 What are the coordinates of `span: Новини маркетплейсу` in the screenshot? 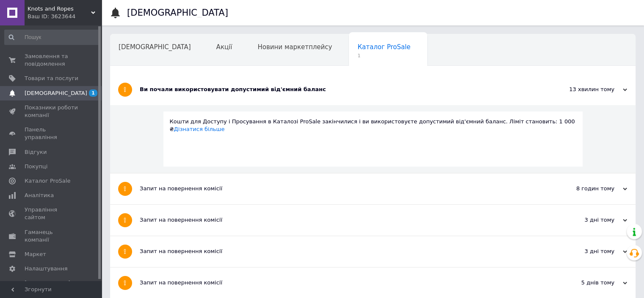 It's located at (295, 47).